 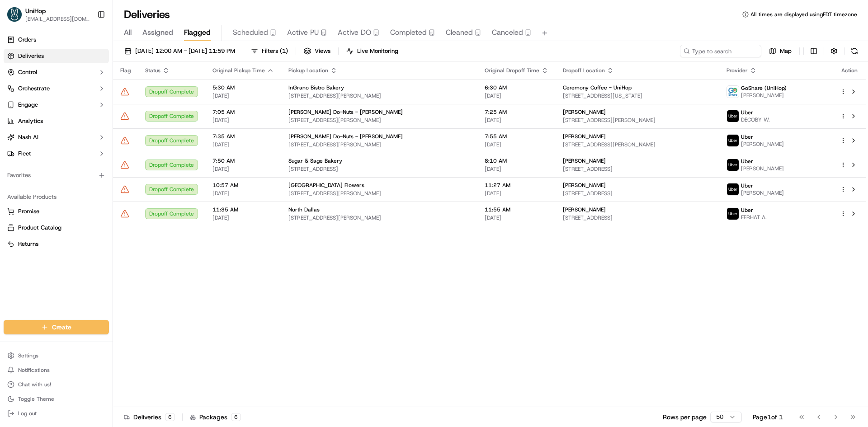 I want to click on button: Views, so click(x=317, y=51).